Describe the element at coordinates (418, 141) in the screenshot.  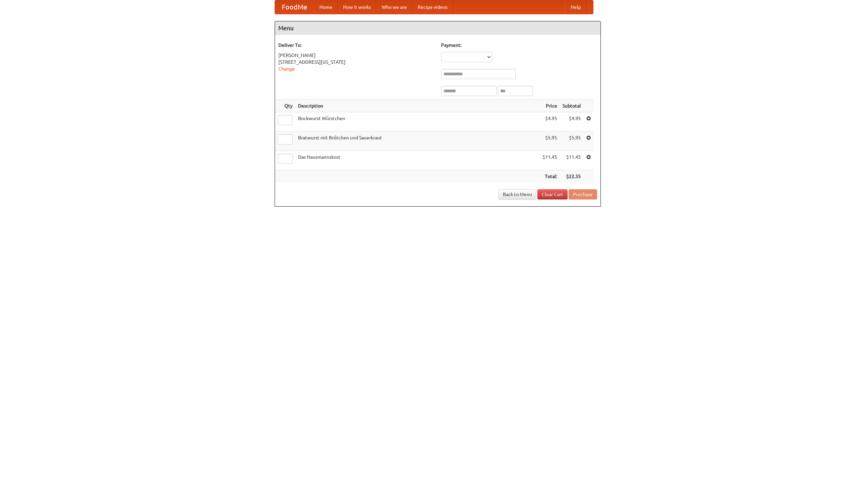
I see `td: Bratwurst mit Brötchen und Sauerkraut` at that location.